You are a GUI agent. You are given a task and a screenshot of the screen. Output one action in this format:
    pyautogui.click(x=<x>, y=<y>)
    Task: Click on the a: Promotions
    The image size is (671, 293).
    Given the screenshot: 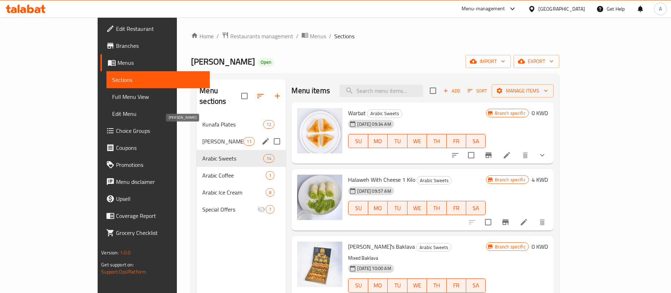 What is the action you would take?
    pyautogui.click(x=155, y=164)
    